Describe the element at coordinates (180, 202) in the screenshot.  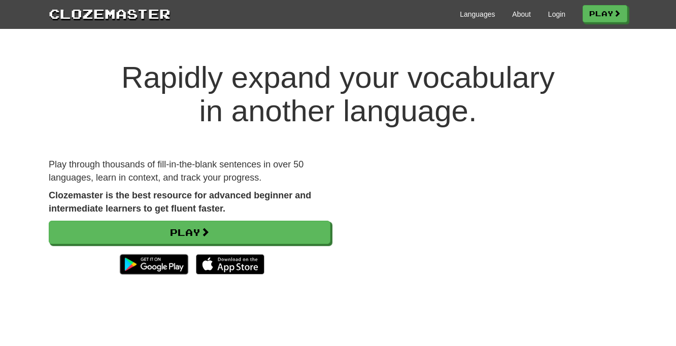
I see `strong: Clozemaster is the best resource for advanced beginner and intermediate learners to get fluent fa...` at that location.